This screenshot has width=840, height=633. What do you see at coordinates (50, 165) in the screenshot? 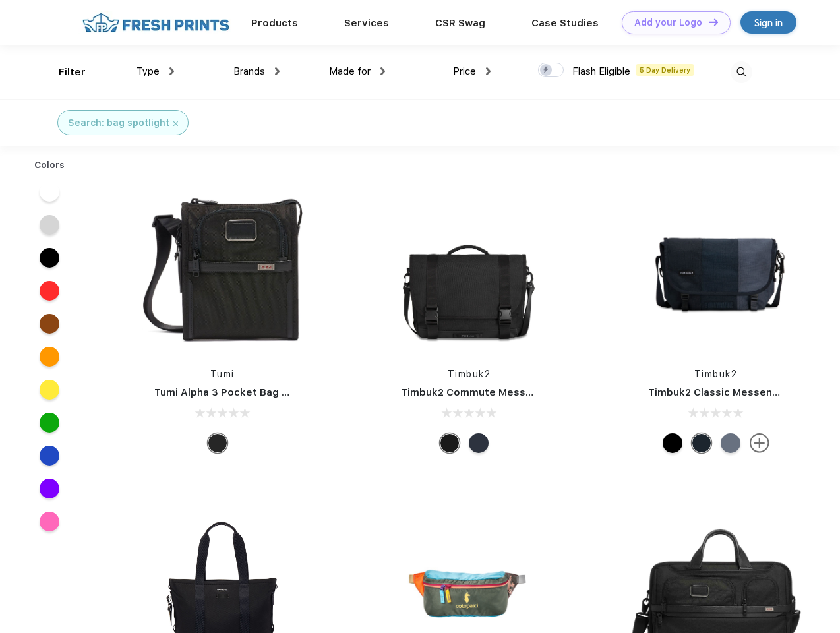
I see `div: Colors` at bounding box center [50, 165].